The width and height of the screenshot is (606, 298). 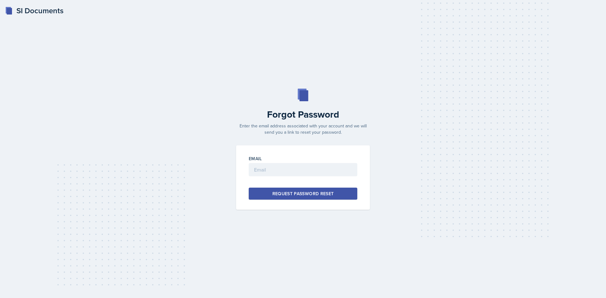 What do you see at coordinates (303, 194) in the screenshot?
I see `div: Request Password Reset` at bounding box center [303, 194].